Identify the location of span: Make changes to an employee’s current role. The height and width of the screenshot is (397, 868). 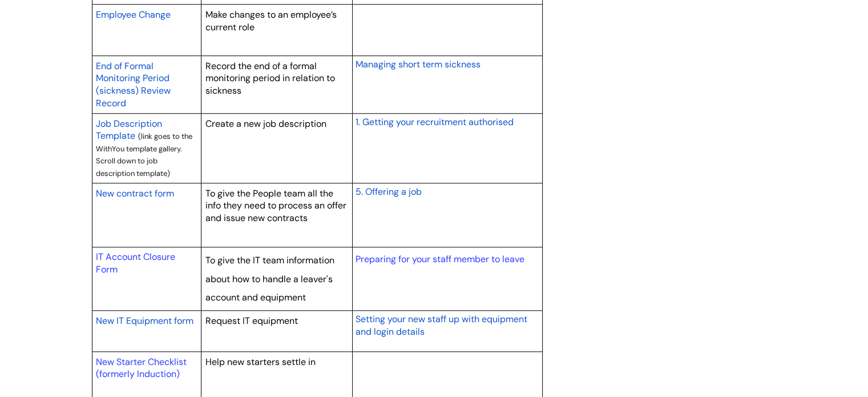
(271, 20).